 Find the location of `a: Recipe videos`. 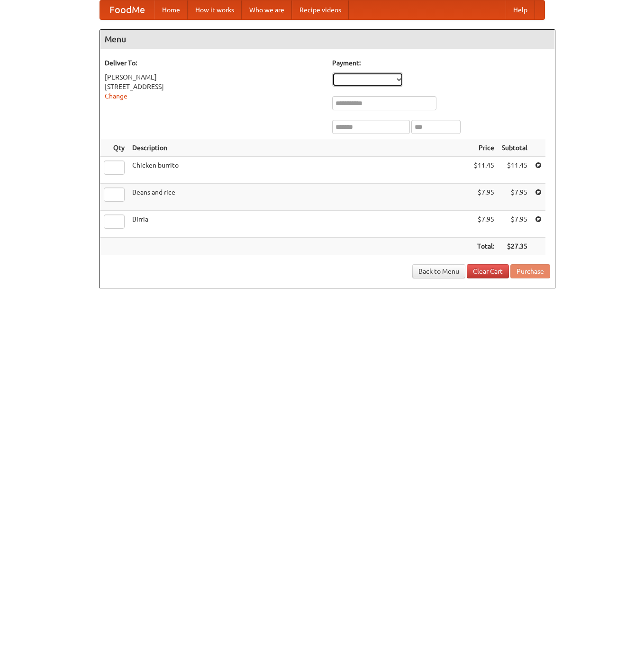

a: Recipe videos is located at coordinates (320, 10).